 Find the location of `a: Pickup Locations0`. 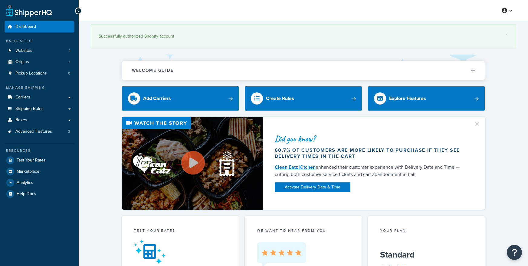

a: Pickup Locations0 is located at coordinates (39, 73).